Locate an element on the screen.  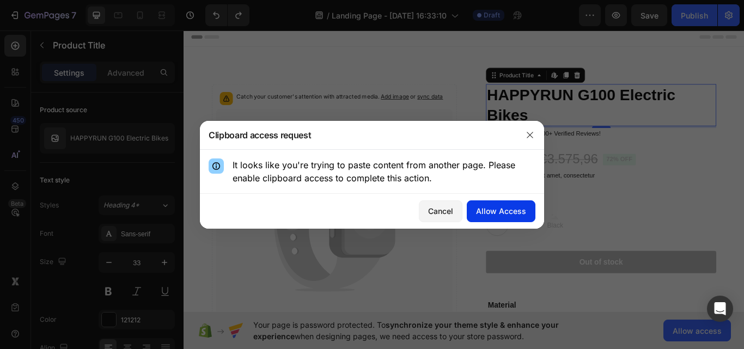
button: Out of stock is located at coordinates (487, 273).